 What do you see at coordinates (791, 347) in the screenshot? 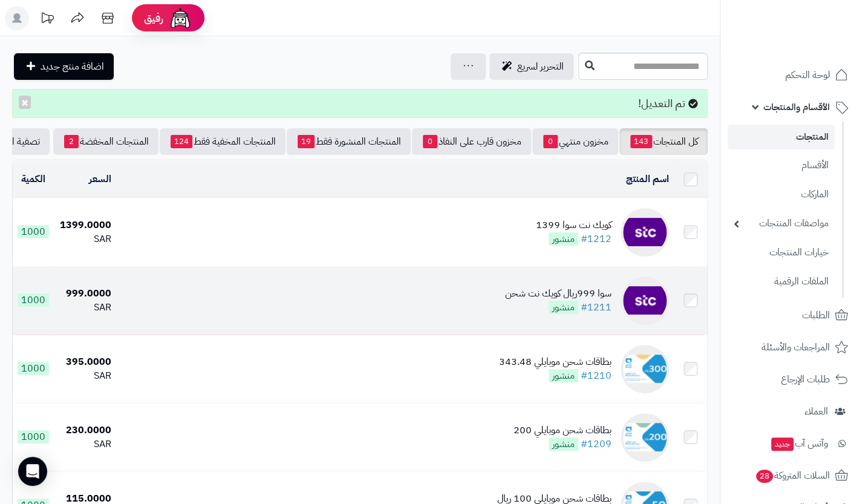
I see `a: المراجعات والأسئلة` at bounding box center [791, 347].